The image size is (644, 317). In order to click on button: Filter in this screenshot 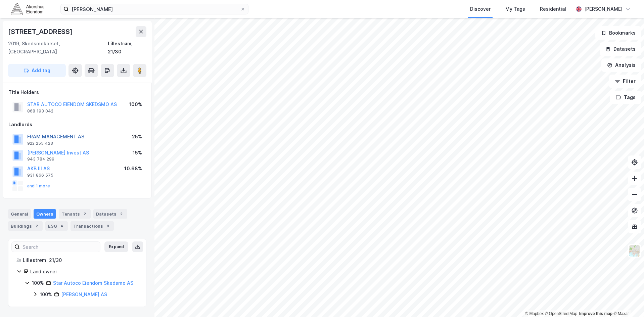, I will do `click(625, 81)`.